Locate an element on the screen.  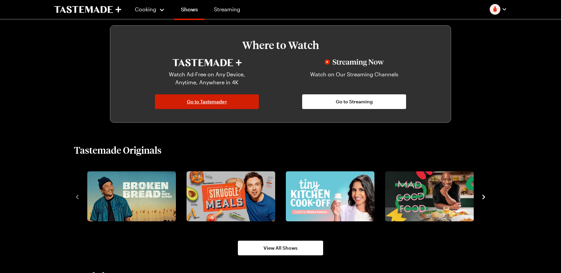
span: Cooking is located at coordinates (145, 9).